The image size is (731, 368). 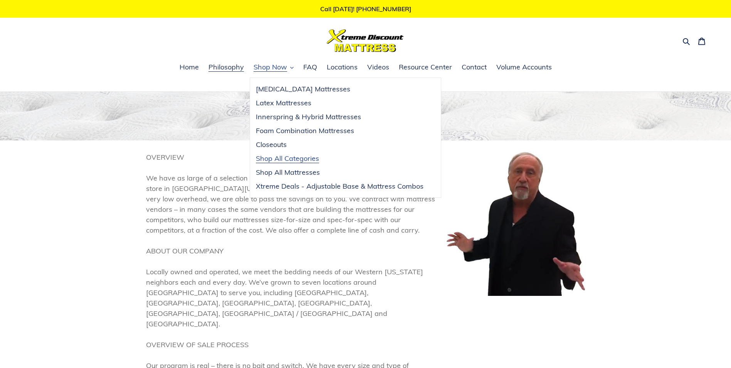 I want to click on a: Foam Combination Mattresses, so click(x=339, y=131).